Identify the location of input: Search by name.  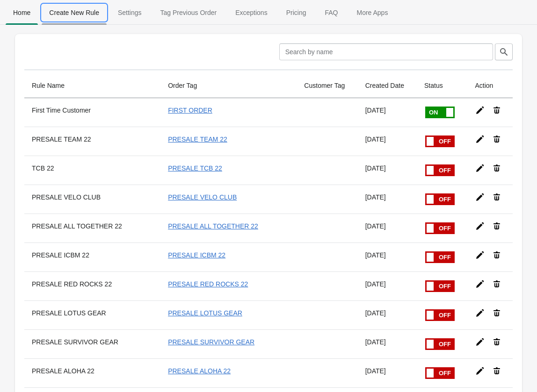
(386, 52).